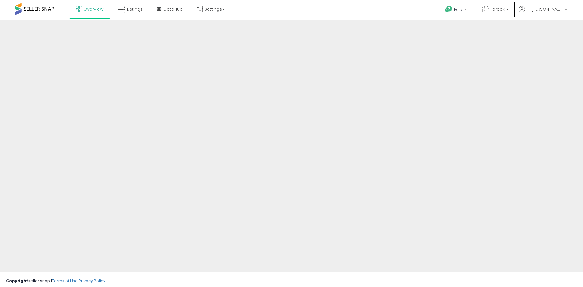 Image resolution: width=583 pixels, height=287 pixels. Describe the element at coordinates (173, 9) in the screenshot. I see `span: DataHub` at that location.